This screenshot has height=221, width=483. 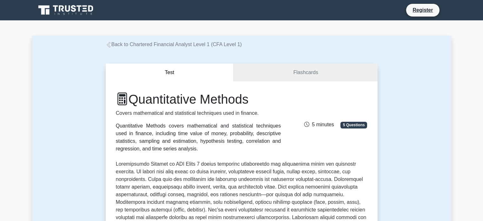 What do you see at coordinates (198, 99) in the screenshot?
I see `h1: Quantitative Methods` at bounding box center [198, 99].